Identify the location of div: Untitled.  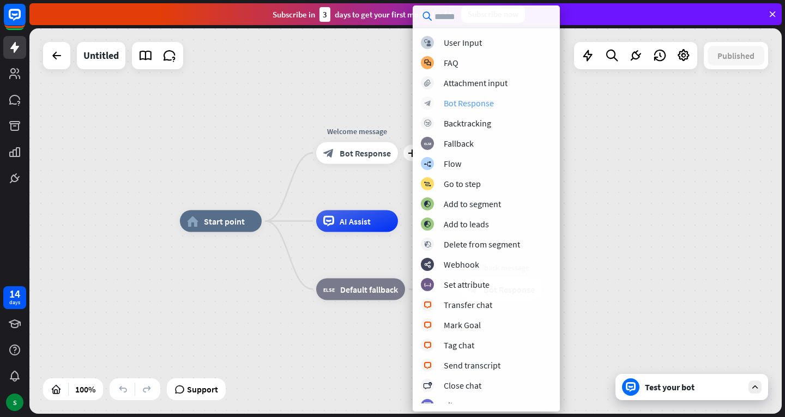
(101, 56).